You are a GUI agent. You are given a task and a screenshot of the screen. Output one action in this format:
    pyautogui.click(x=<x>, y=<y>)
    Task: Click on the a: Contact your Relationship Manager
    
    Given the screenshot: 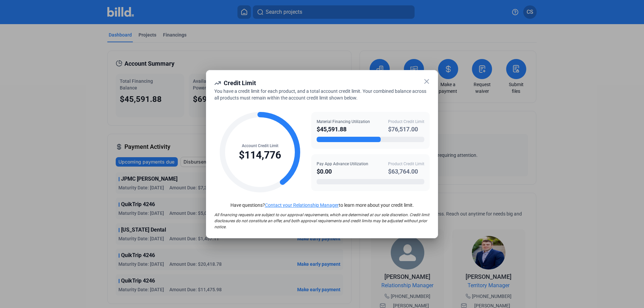 What is the action you would take?
    pyautogui.click(x=302, y=206)
    